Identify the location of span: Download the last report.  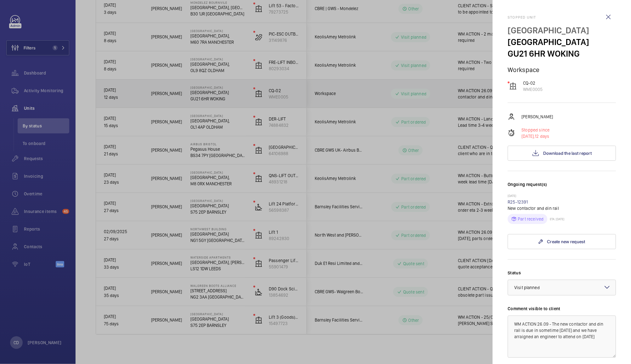
(568, 153).